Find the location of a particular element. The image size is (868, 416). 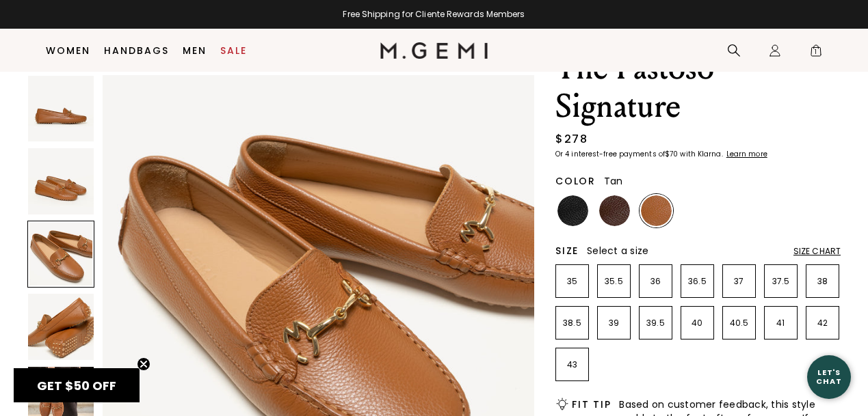

p: 41 is located at coordinates (780, 323).